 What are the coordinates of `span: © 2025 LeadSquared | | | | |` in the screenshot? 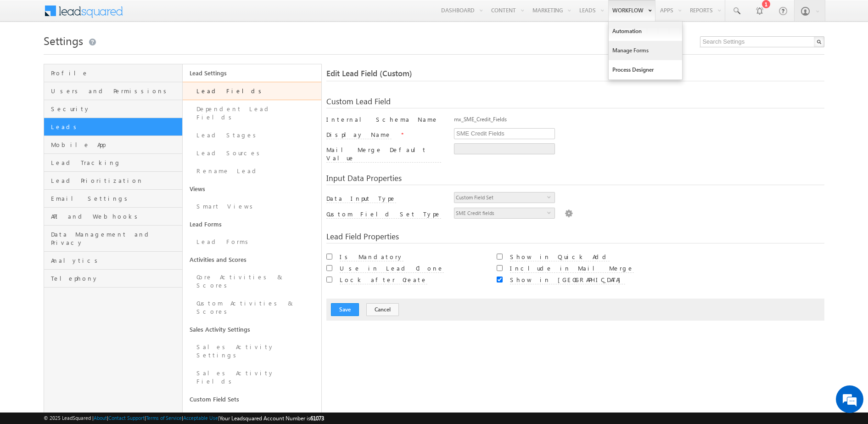 It's located at (184, 418).